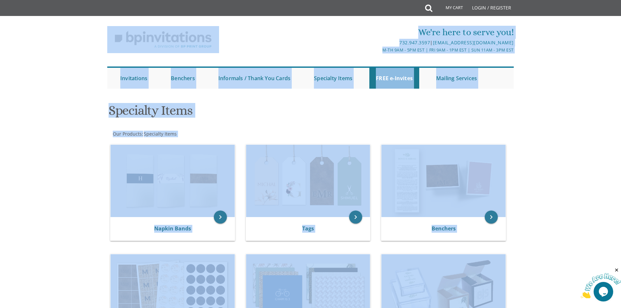 The width and height of the screenshot is (621, 308). I want to click on a: 732.947.3597, so click(414, 42).